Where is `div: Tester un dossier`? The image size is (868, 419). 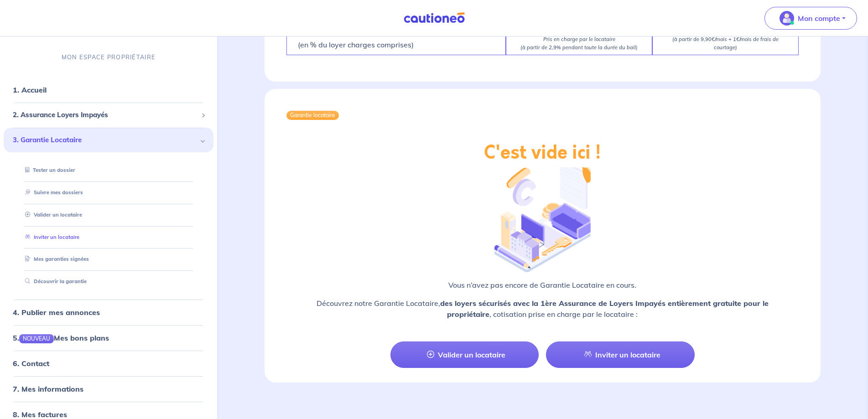
div: Tester un dossier is located at coordinates (108, 170).